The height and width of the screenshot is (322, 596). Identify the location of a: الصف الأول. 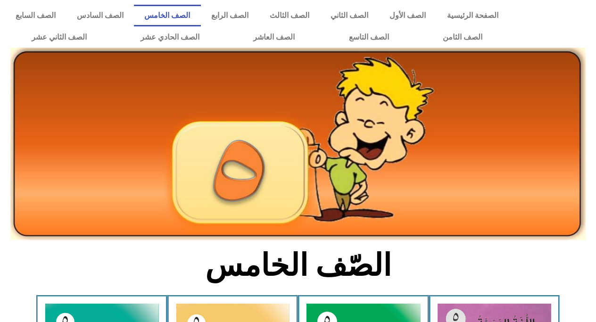
(408, 16).